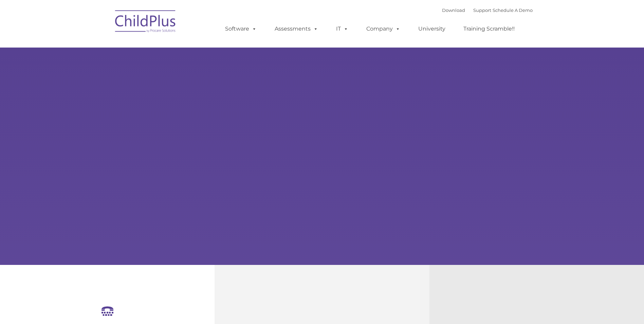  I want to click on a: Training Scramble!!, so click(489, 29).